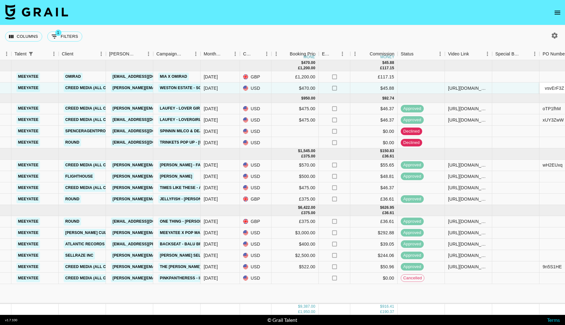 This screenshot has width=565, height=325. What do you see at coordinates (412, 132) in the screenshot?
I see `span: declined` at bounding box center [412, 132].